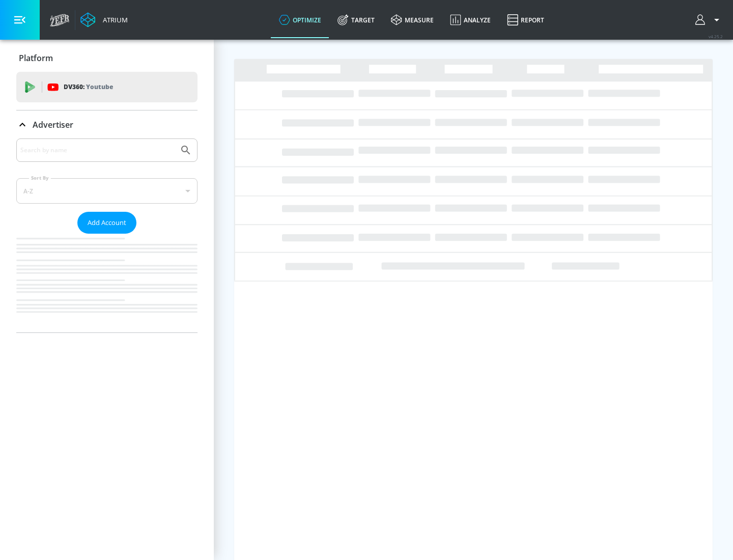 The width and height of the screenshot is (733, 560). I want to click on div: DV360: Youtube, so click(107, 87).